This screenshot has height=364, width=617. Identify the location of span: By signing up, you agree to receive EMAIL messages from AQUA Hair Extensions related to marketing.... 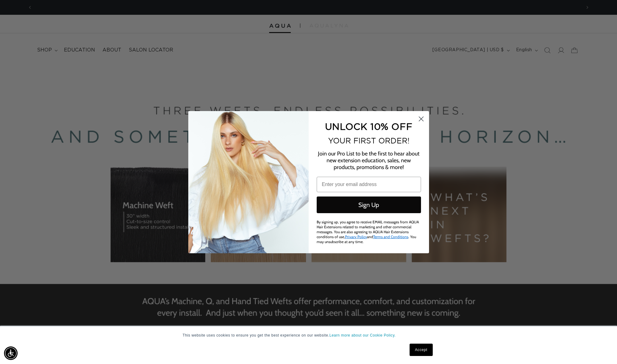
(368, 232).